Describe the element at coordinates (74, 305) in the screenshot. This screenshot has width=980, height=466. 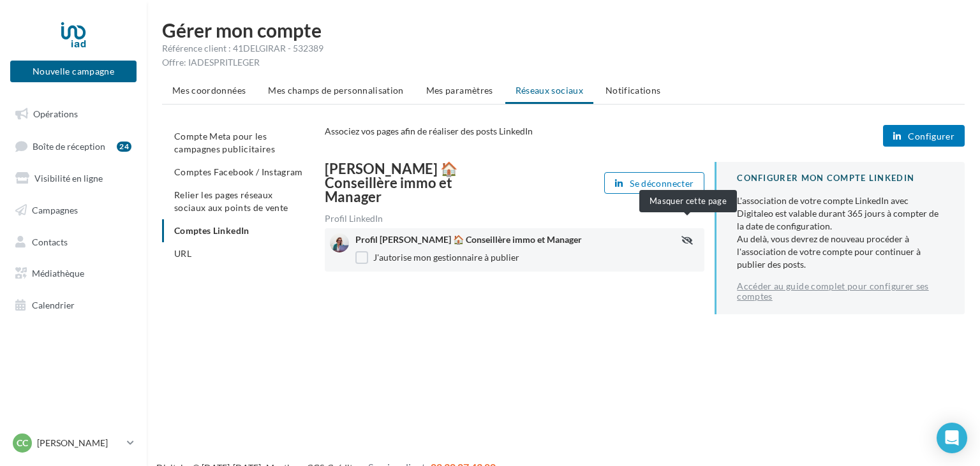
I see `a: Calendrier` at that location.